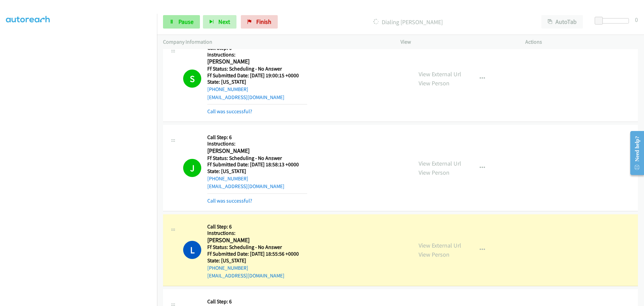 The height and width of the screenshot is (306, 644). What do you see at coordinates (636, 19) in the screenshot?
I see `div: 0` at bounding box center [636, 19].